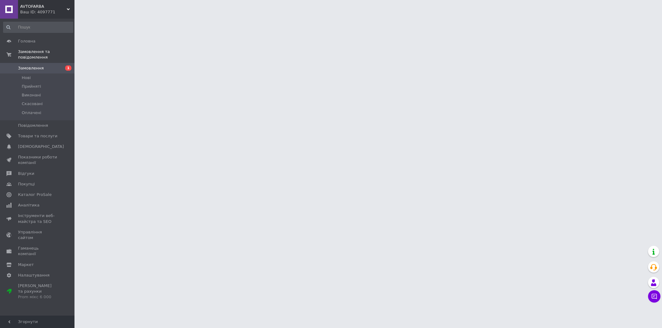  Describe the element at coordinates (32, 104) in the screenshot. I see `span: Скасовані` at that location.